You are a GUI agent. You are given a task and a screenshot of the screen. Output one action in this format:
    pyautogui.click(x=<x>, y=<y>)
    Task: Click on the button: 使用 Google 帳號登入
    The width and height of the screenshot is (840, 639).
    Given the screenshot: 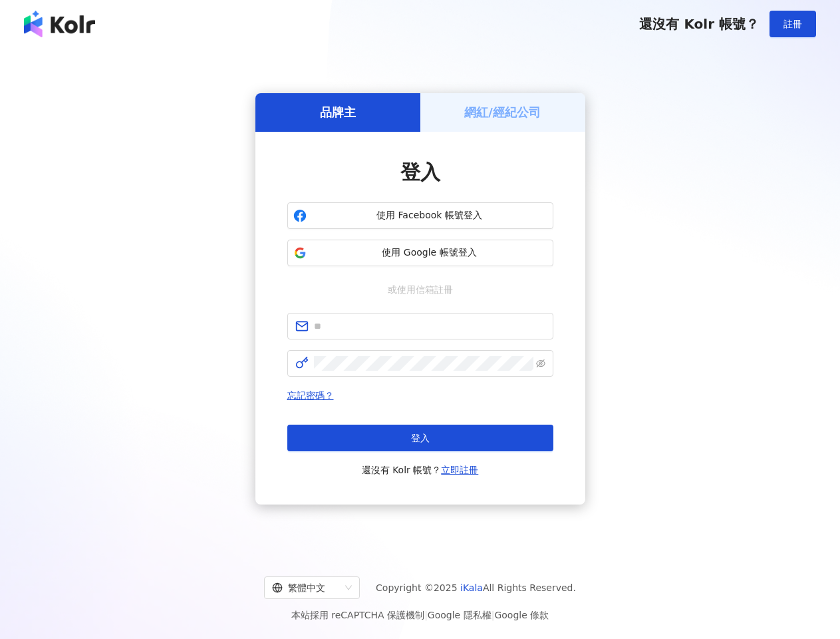 What is the action you would take?
    pyautogui.click(x=420, y=253)
    